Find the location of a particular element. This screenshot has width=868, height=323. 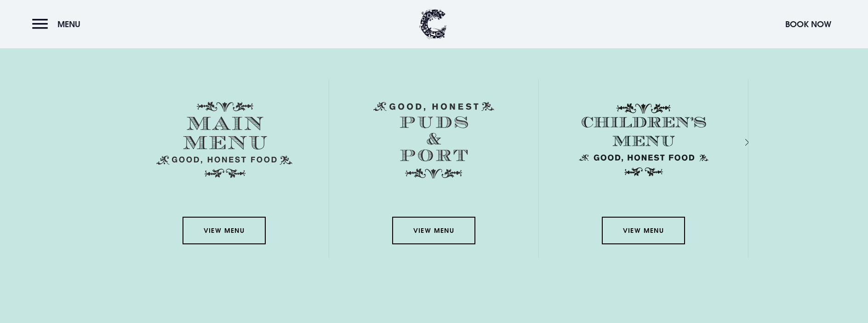

button: Book Now is located at coordinates (808, 24).